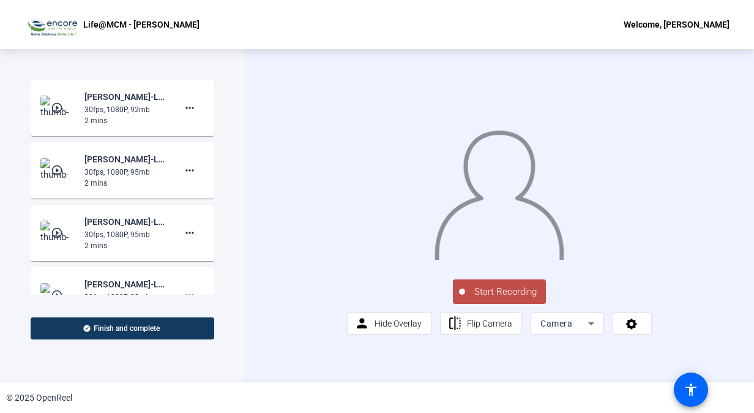 The height and width of the screenshot is (413, 754). Describe the element at coordinates (490, 323) in the screenshot. I see `span: Flip Camera` at that location.